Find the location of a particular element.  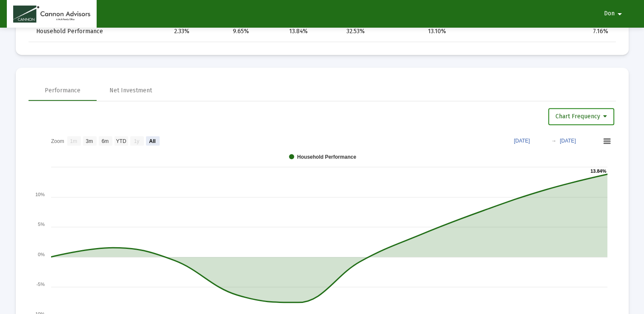

img: Dashboard is located at coordinates (52, 14).